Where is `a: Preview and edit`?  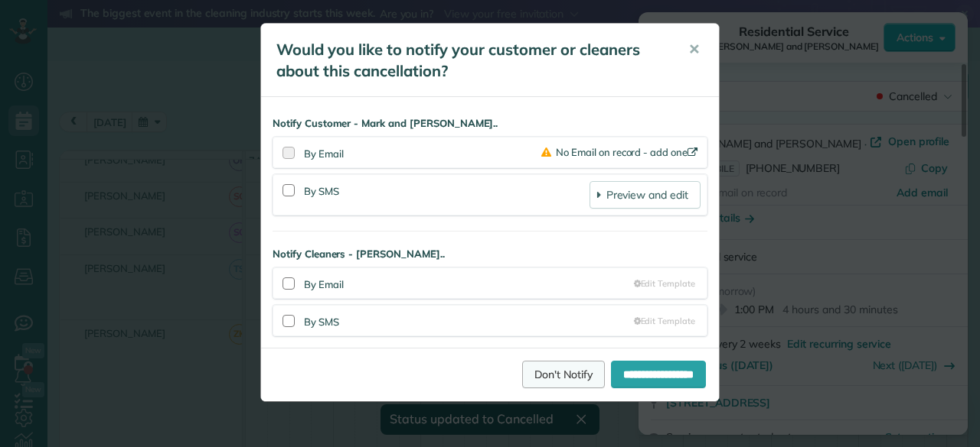 a: Preview and edit is located at coordinates (644, 195).